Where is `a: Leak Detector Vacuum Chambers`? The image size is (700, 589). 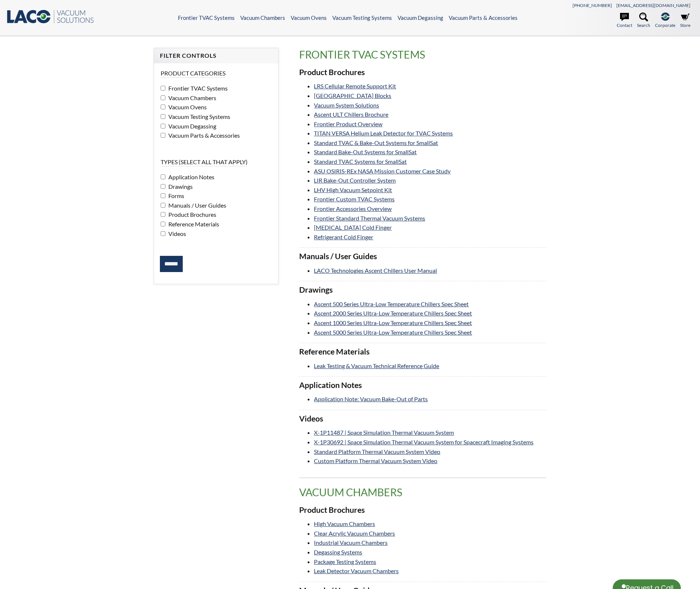
a: Leak Detector Vacuum Chambers is located at coordinates (356, 570).